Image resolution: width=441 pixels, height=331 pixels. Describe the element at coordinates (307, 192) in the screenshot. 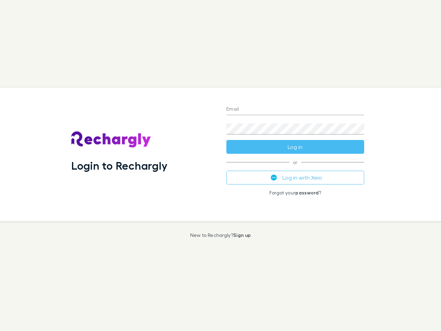

I see `a: password` at that location.